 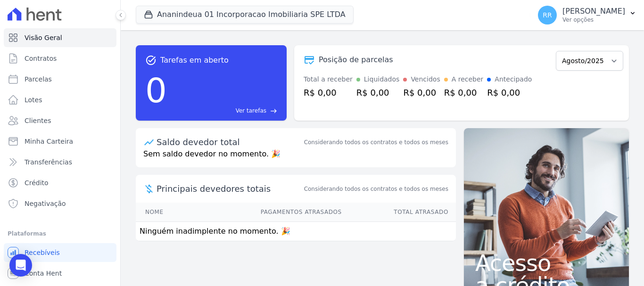 I want to click on a: Transferências, so click(x=60, y=162).